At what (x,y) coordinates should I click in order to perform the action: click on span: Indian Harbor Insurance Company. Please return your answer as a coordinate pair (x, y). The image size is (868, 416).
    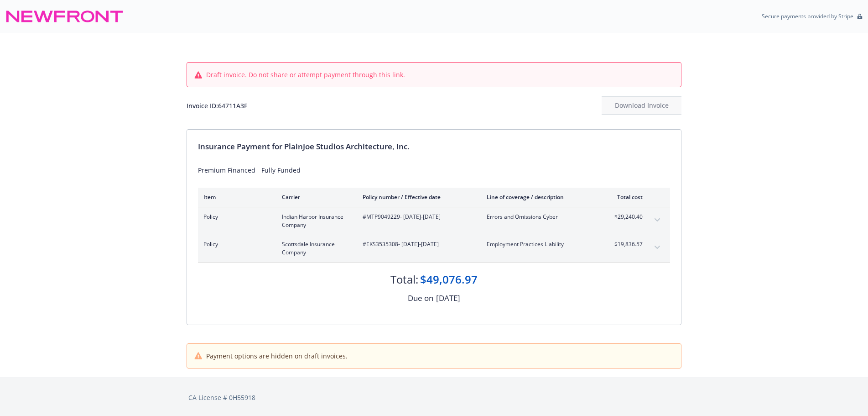
    Looking at the image, I should click on (315, 221).